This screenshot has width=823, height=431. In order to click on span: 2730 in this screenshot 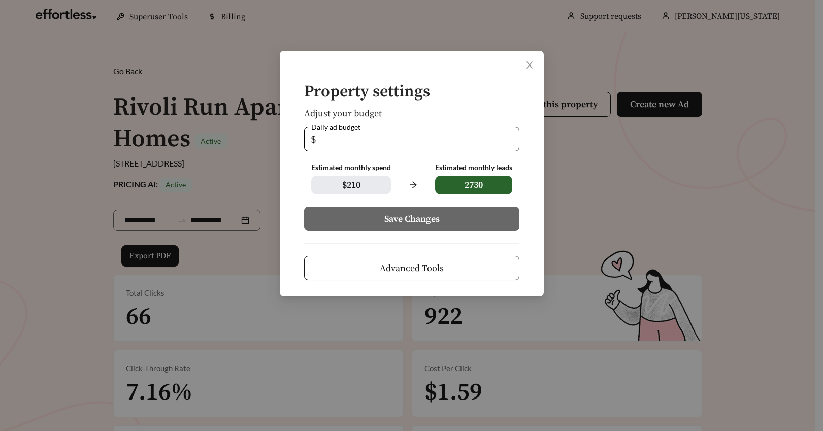, I will do `click(473, 185)`.